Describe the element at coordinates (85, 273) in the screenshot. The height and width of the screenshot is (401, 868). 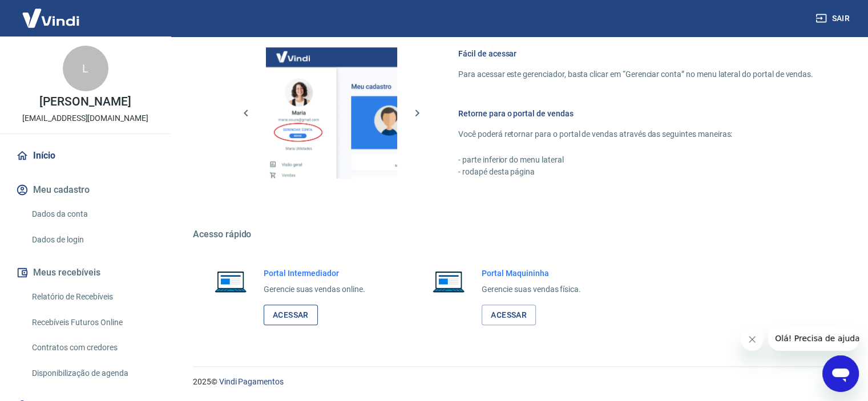
I see `button: Meus recebíveis` at that location.